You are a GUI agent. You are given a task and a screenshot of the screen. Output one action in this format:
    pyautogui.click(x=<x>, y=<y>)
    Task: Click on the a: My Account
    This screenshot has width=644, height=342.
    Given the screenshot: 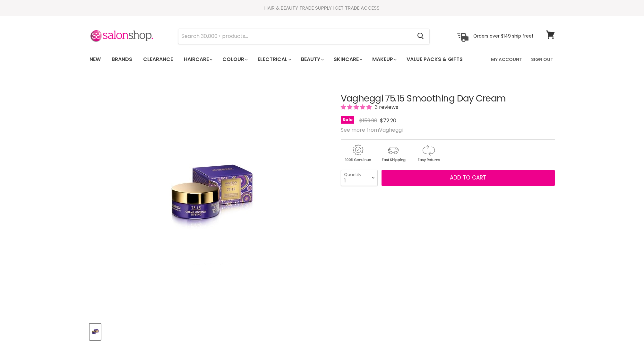 What is the action you would take?
    pyautogui.click(x=506, y=60)
    